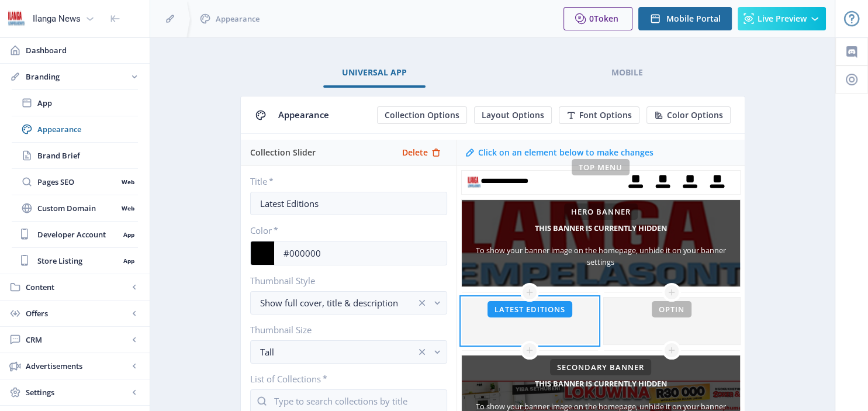 Image resolution: width=868 pixels, height=411 pixels. What do you see at coordinates (77, 208) in the screenshot?
I see `span: Custom Domain` at bounding box center [77, 208].